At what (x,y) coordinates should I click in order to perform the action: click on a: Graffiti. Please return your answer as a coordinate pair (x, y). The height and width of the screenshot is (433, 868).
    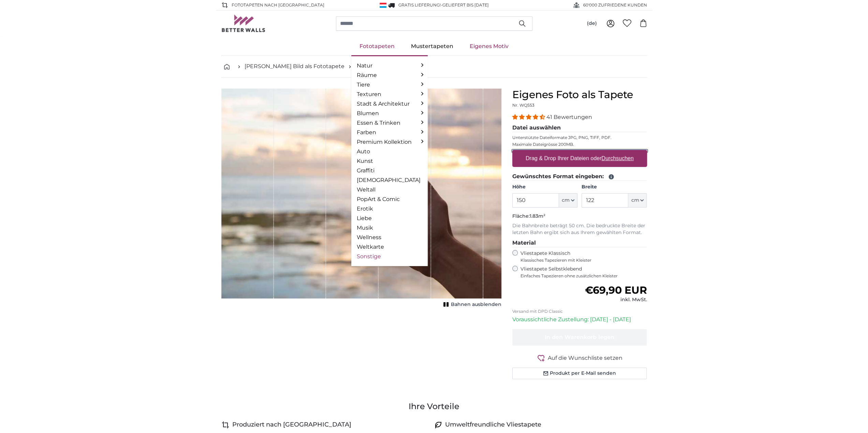
    Looking at the image, I should click on (389, 171).